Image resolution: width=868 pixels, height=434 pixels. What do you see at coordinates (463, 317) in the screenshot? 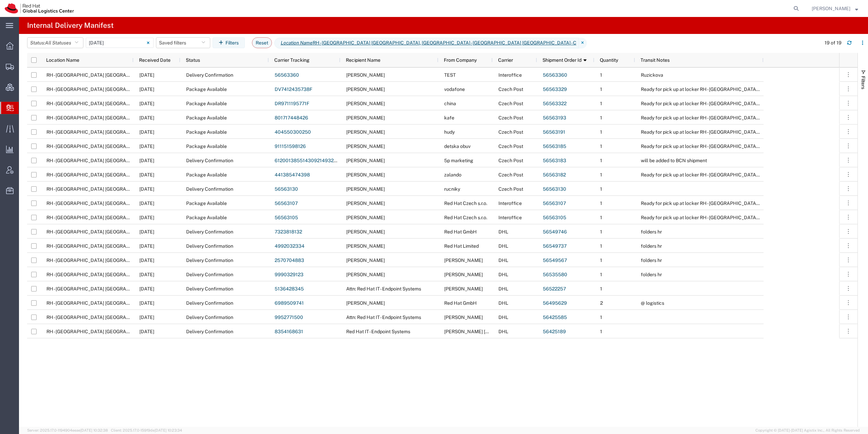
I see `span: Atilano López Vélez` at bounding box center [463, 317].